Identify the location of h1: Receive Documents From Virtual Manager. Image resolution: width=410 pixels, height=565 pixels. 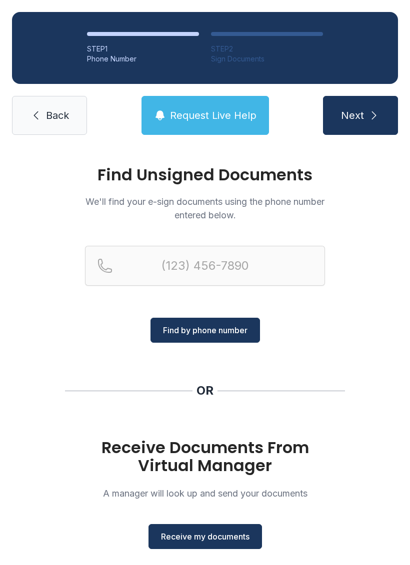
(205, 457).